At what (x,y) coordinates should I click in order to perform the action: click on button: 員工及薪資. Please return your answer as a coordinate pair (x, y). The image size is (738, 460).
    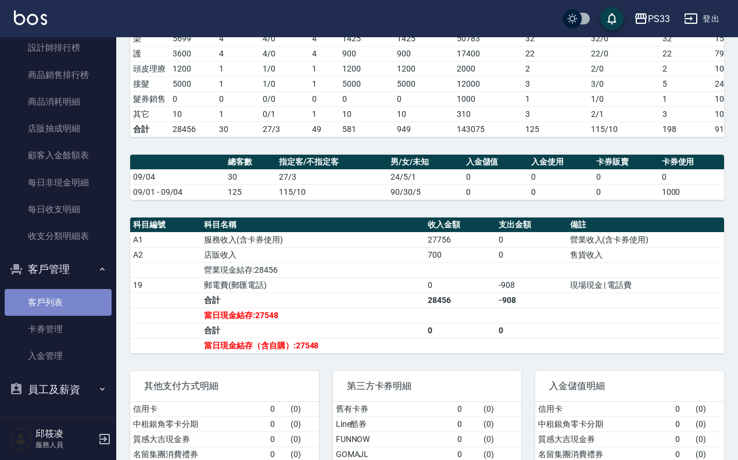
    Looking at the image, I should click on (58, 389).